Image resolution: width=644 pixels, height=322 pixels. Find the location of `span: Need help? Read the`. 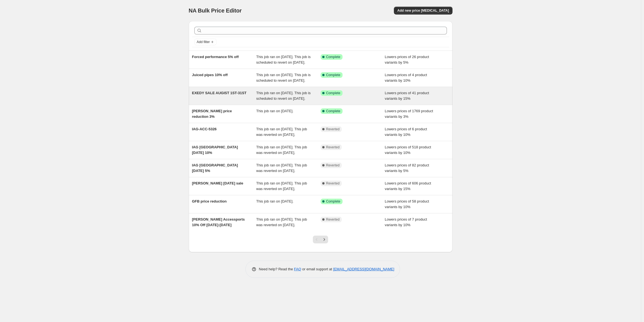

span: Need help? Read the is located at coordinates (276, 269).